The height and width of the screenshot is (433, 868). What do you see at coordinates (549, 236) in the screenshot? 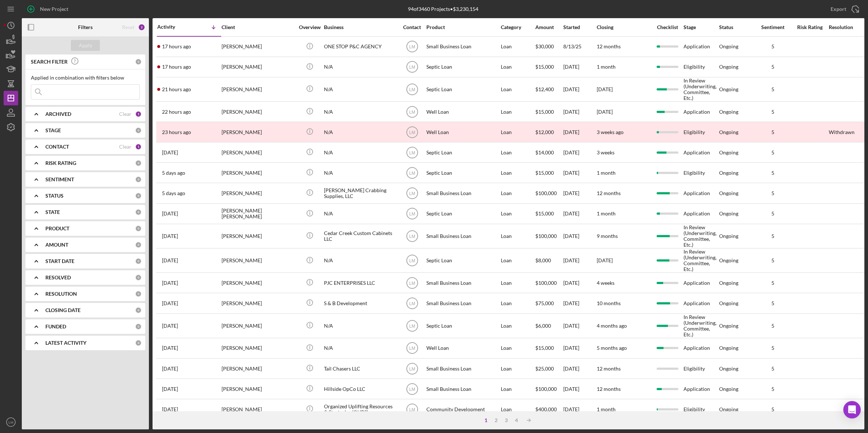
I see `div: $100,000` at bounding box center [549, 236].